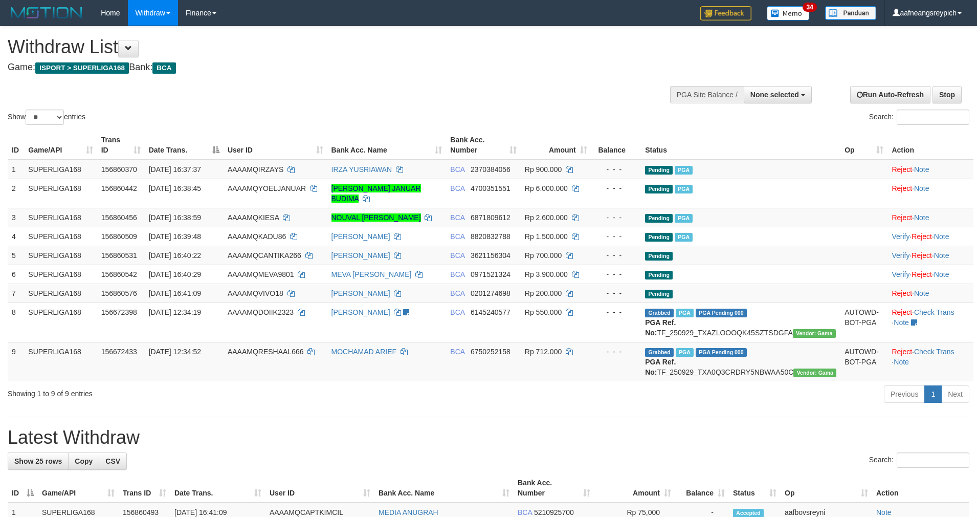 This screenshot has width=977, height=517. What do you see at coordinates (930, 145) in the screenshot?
I see `th: Action` at bounding box center [930, 145].